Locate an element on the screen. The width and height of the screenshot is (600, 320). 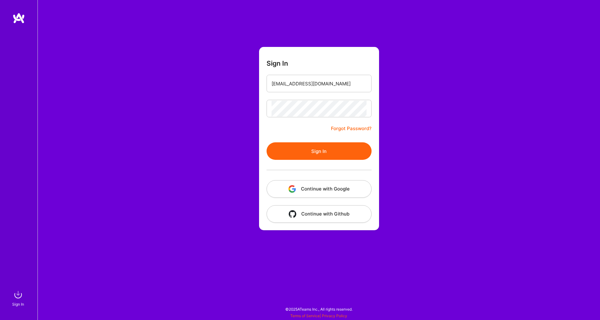
a: Forgot Password? is located at coordinates (351, 128).